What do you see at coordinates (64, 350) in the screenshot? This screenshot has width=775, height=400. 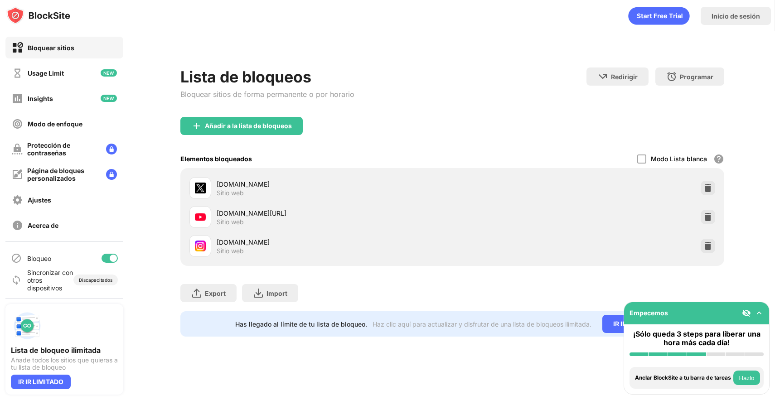 I see `div: Lista de bloqueo ilimitada` at bounding box center [64, 350].